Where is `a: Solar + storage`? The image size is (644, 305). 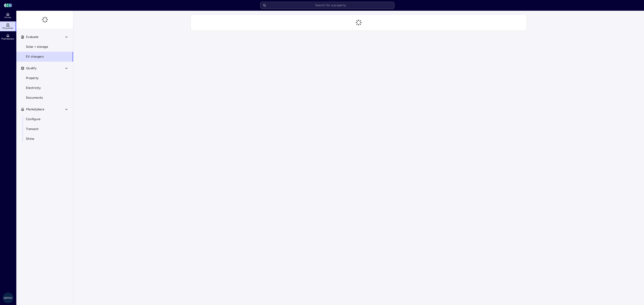
a: Solar + storage is located at coordinates (45, 47).